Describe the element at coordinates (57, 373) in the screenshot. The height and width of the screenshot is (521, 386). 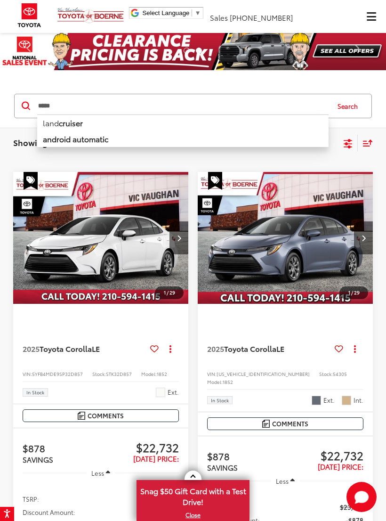
I see `span: 5YFB4MDE9SP32D857` at that location.